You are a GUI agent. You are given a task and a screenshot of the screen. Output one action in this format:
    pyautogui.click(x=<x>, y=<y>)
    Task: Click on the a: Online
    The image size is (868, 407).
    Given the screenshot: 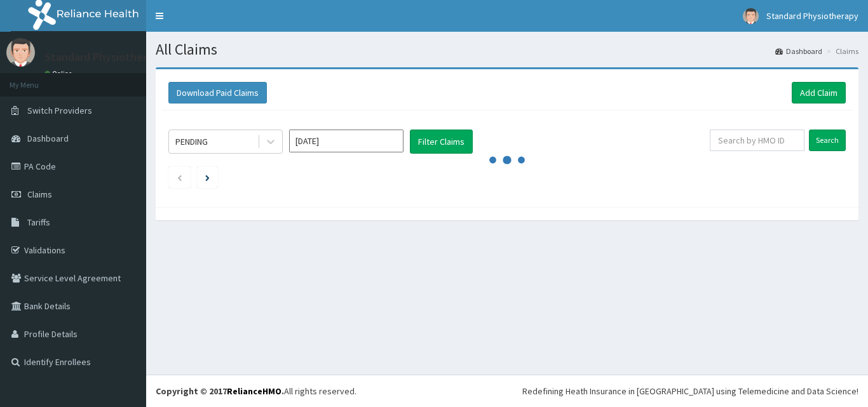 What is the action you would take?
    pyautogui.click(x=60, y=74)
    